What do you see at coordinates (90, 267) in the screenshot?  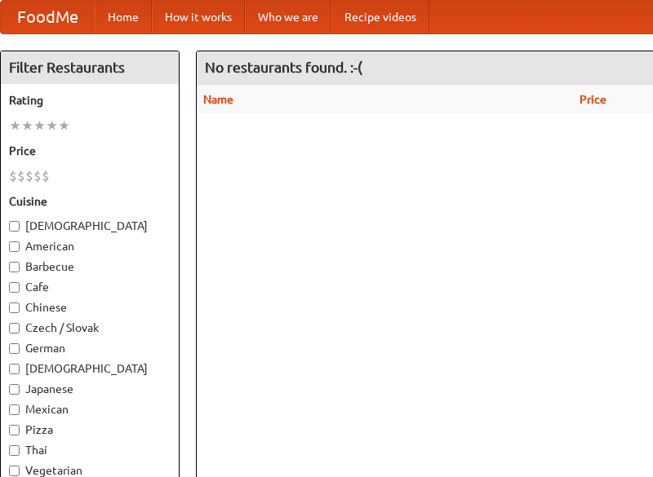 I see `label: Barbecue` at bounding box center [90, 267].